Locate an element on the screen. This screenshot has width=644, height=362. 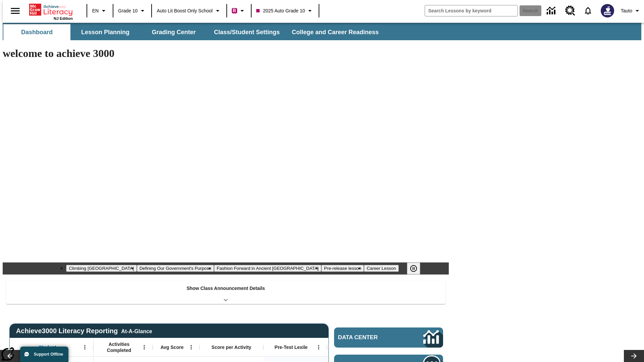
span: Tauto is located at coordinates (627, 11).